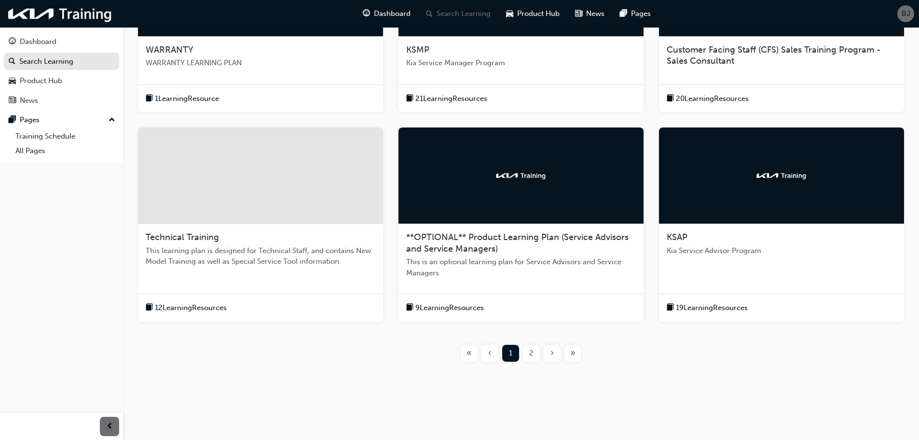 This screenshot has height=440, width=919. Describe the element at coordinates (261, 63) in the screenshot. I see `span: WARRANTY LEARNING PLAN` at that location.